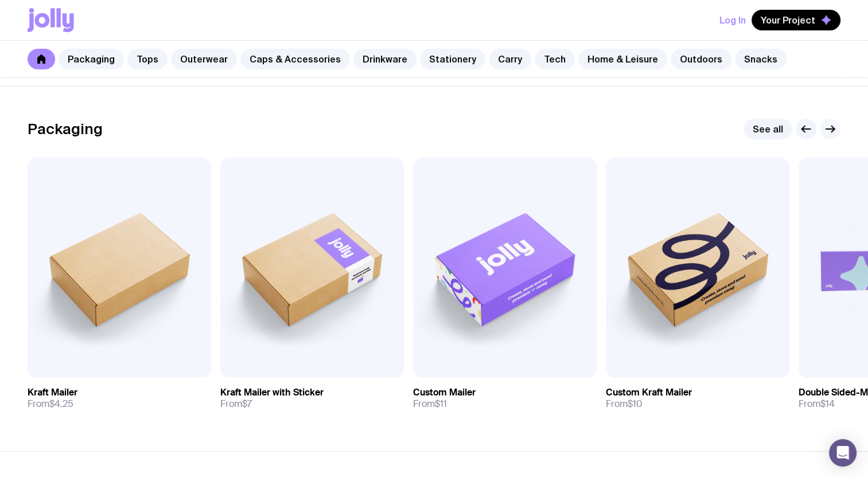 This screenshot has height=478, width=868. I want to click on span: $4.25, so click(61, 404).